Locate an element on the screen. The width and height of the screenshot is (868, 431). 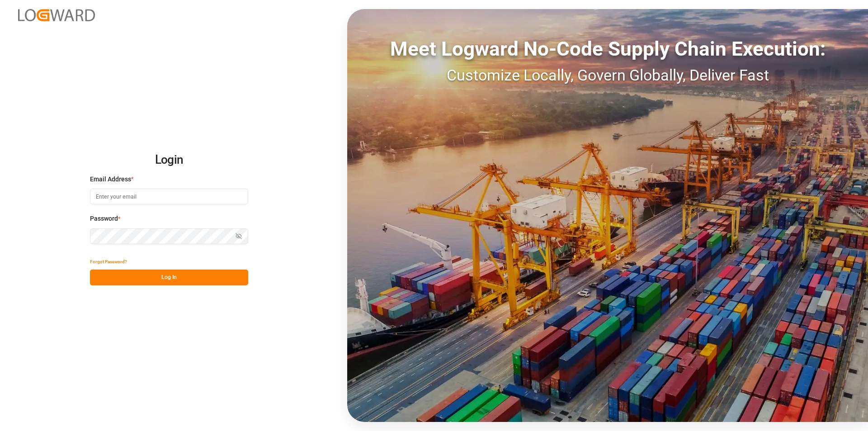
h2: Login is located at coordinates (169, 160).